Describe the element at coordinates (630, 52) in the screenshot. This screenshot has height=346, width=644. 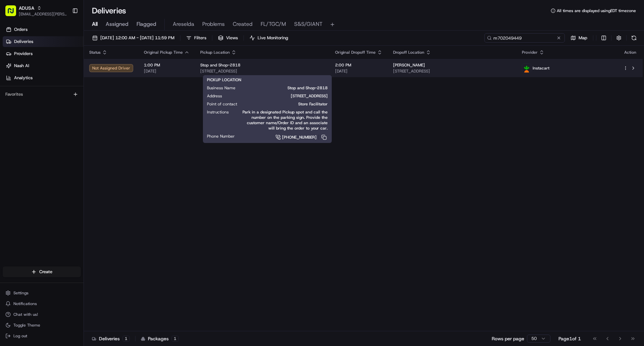
I see `div: Action` at that location.